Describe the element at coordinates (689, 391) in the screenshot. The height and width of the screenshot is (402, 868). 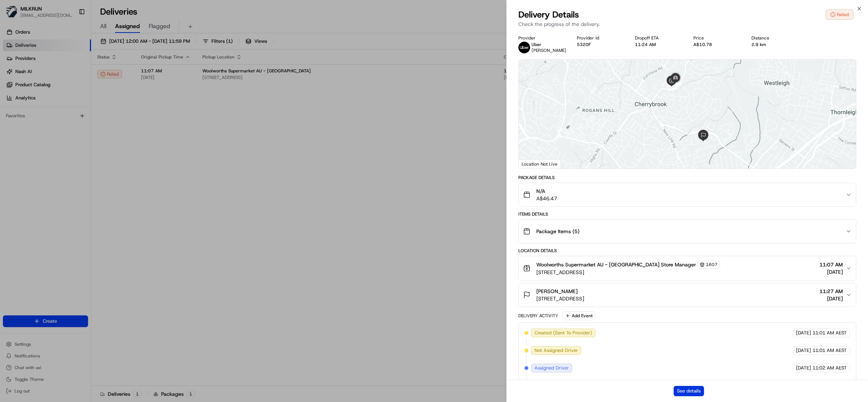
I see `button: See details` at that location.